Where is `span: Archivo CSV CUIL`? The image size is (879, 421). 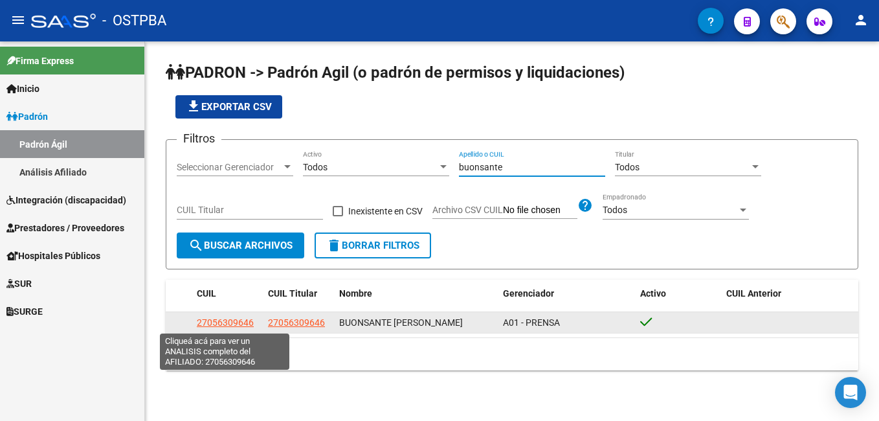 span: Archivo CSV CUIL is located at coordinates (467, 210).